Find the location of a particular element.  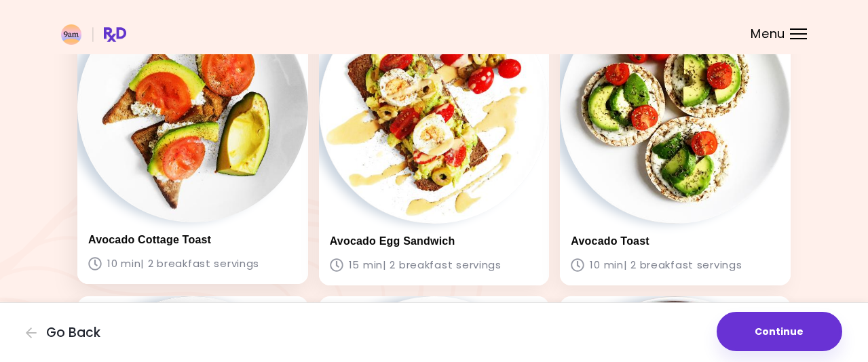

span: Menu is located at coordinates (768, 34).